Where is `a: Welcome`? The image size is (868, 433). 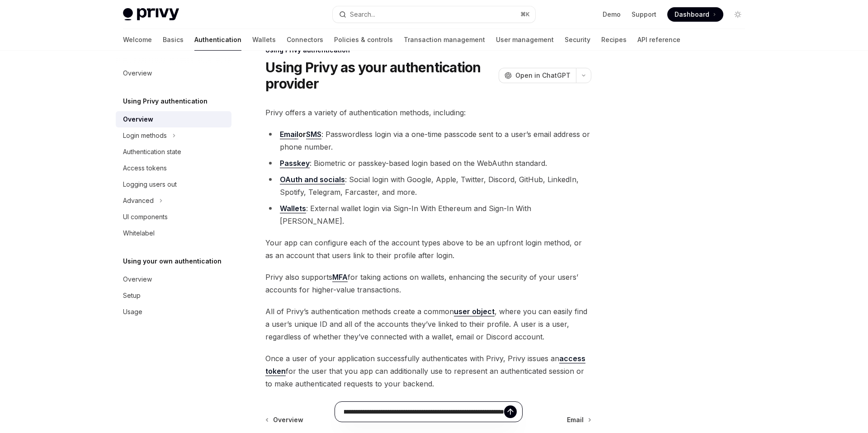
a: Welcome is located at coordinates (138, 40).